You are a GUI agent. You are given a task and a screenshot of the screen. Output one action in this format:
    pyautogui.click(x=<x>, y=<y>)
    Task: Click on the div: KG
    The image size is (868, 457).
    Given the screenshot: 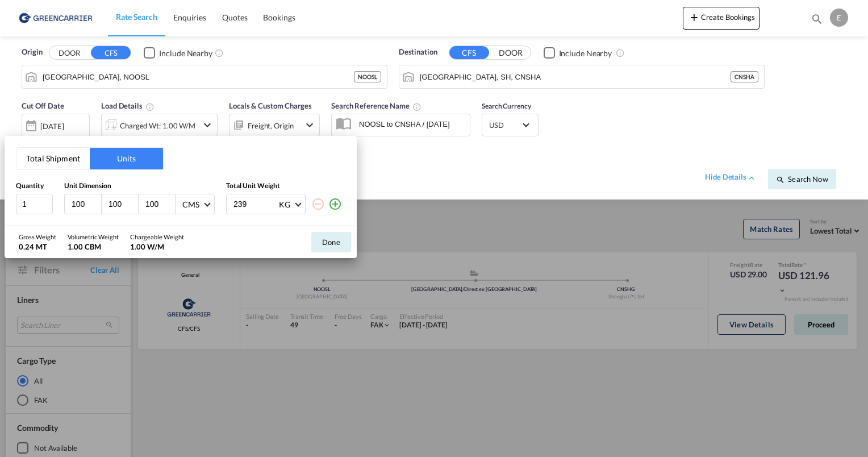 What is the action you would take?
    pyautogui.click(x=284, y=204)
    